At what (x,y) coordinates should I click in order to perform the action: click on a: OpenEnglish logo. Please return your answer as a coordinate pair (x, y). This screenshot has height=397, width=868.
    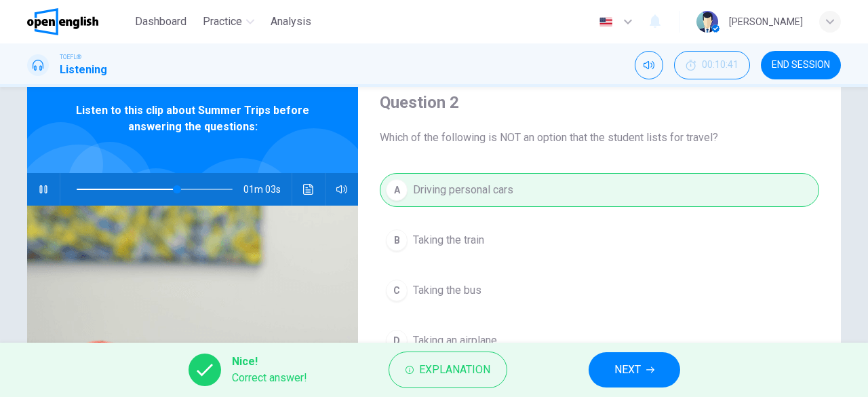
    Looking at the image, I should click on (78, 22).